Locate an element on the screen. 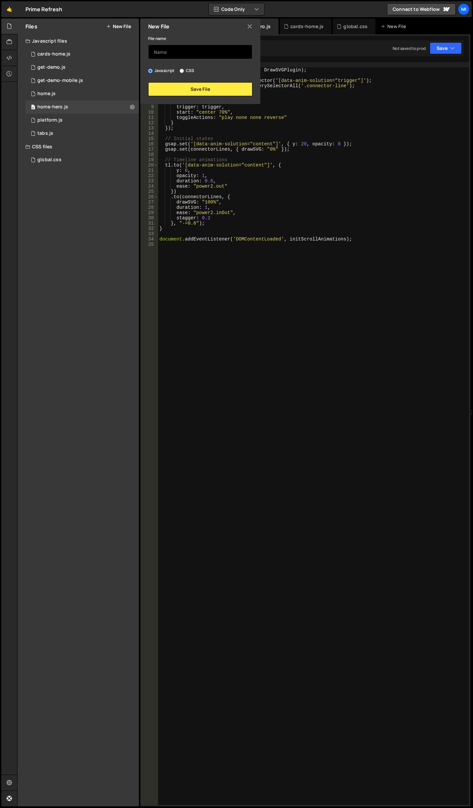 The width and height of the screenshot is (473, 808). button: Save is located at coordinates (445, 48).